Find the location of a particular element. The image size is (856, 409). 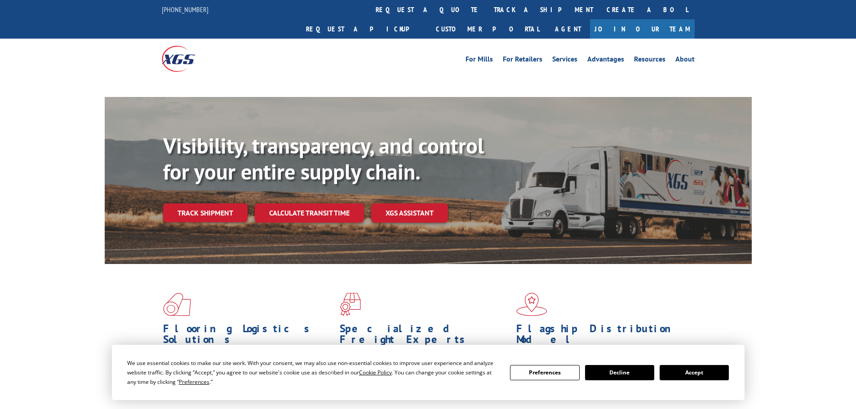

b: Visibility, transparency, and control for your entire supply chain. is located at coordinates (324, 159).